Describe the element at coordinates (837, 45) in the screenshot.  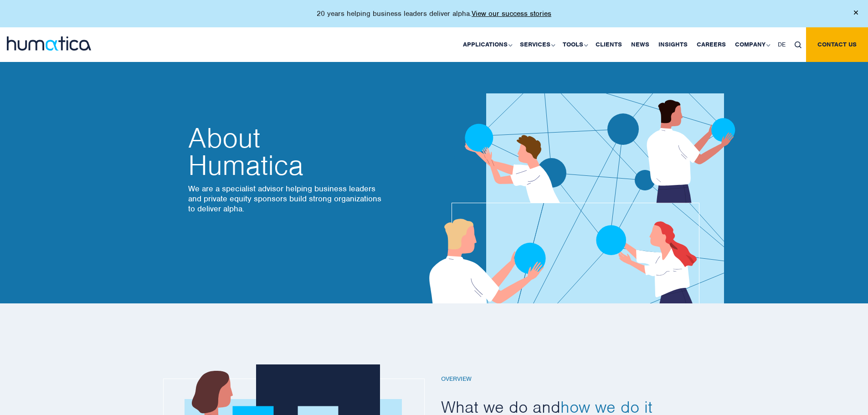
I see `a: Contact us` at that location.